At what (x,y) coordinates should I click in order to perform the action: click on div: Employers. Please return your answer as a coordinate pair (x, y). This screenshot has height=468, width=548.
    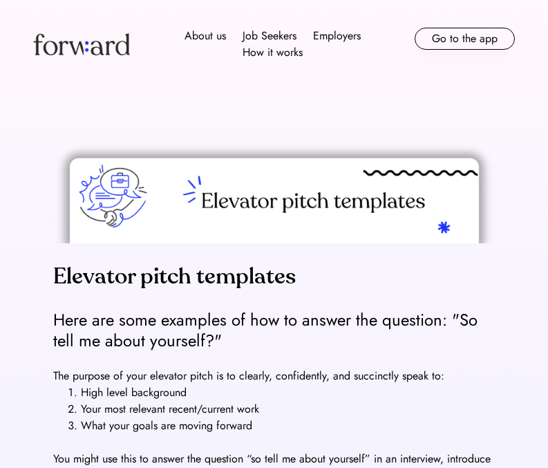
    Looking at the image, I should click on (336, 36).